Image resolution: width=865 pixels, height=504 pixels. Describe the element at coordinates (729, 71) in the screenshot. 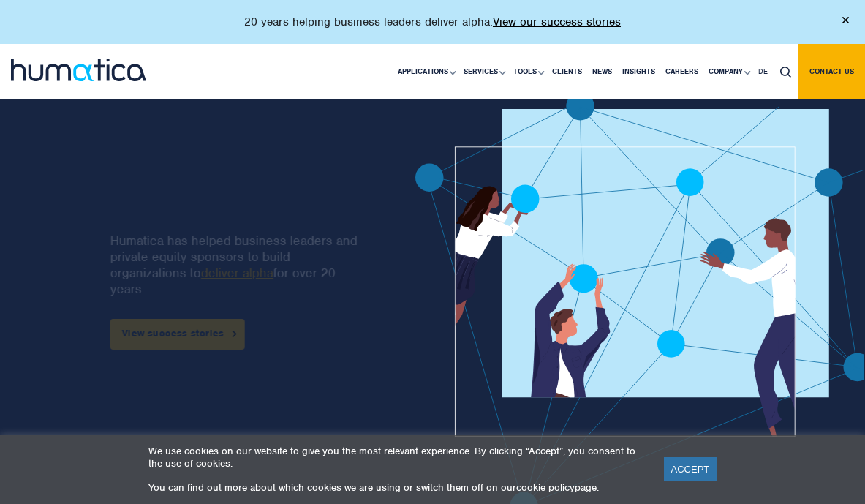

I see `a: Company` at that location.